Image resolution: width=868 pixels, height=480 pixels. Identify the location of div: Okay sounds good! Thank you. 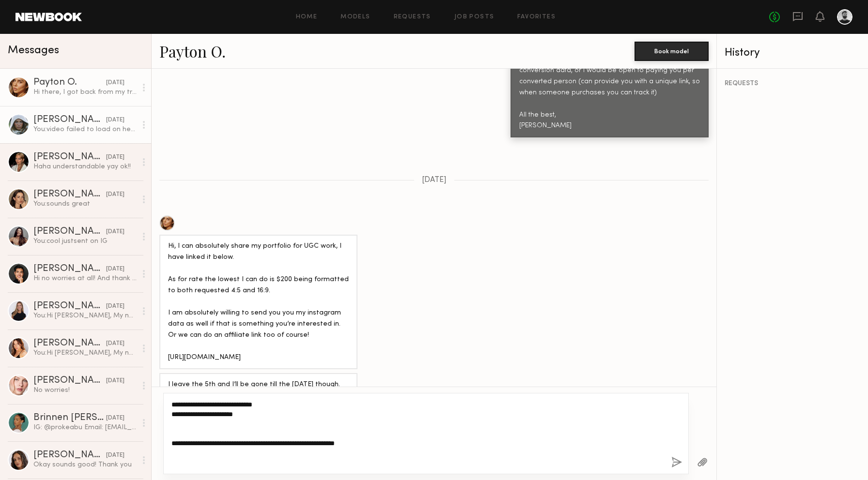
(85, 465).